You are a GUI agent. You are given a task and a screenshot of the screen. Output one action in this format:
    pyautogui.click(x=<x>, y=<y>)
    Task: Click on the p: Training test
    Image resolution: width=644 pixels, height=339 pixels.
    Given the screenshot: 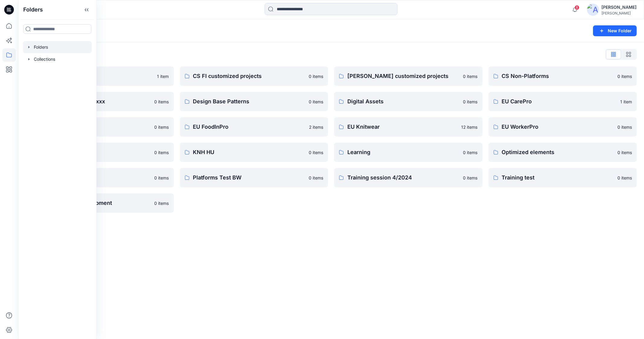 What is the action you would take?
    pyautogui.click(x=558, y=178)
    